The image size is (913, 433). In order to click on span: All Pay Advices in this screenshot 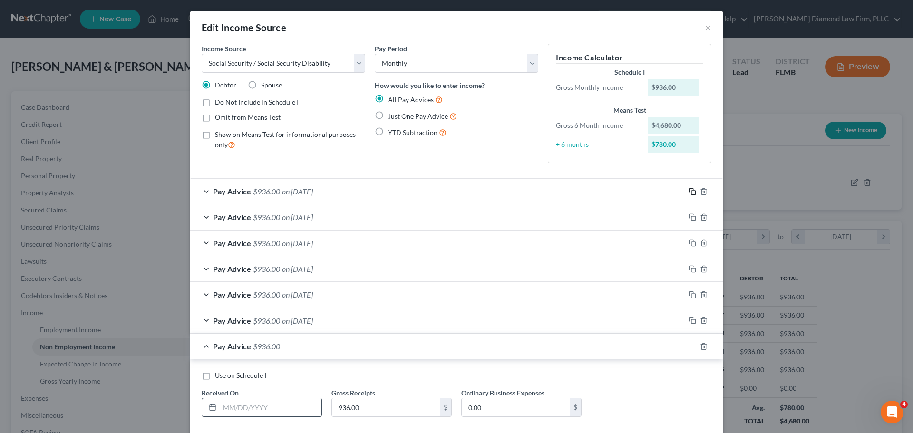, I will do `click(411, 99)`.